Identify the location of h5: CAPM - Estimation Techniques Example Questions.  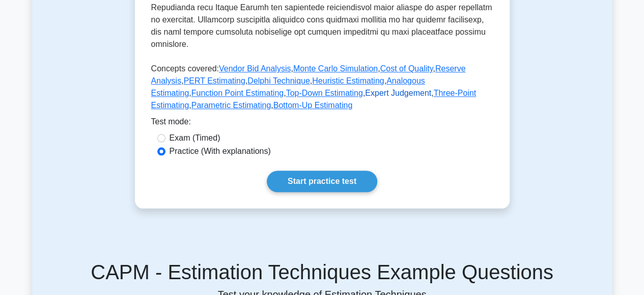
(322, 272).